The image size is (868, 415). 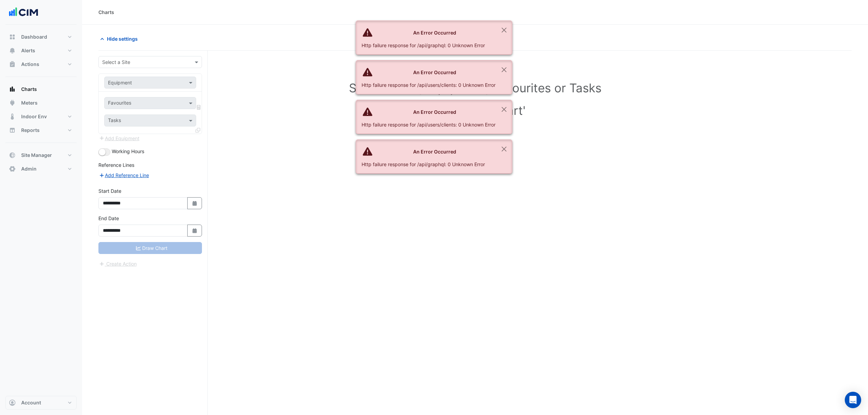 I want to click on span: Admin, so click(x=29, y=169).